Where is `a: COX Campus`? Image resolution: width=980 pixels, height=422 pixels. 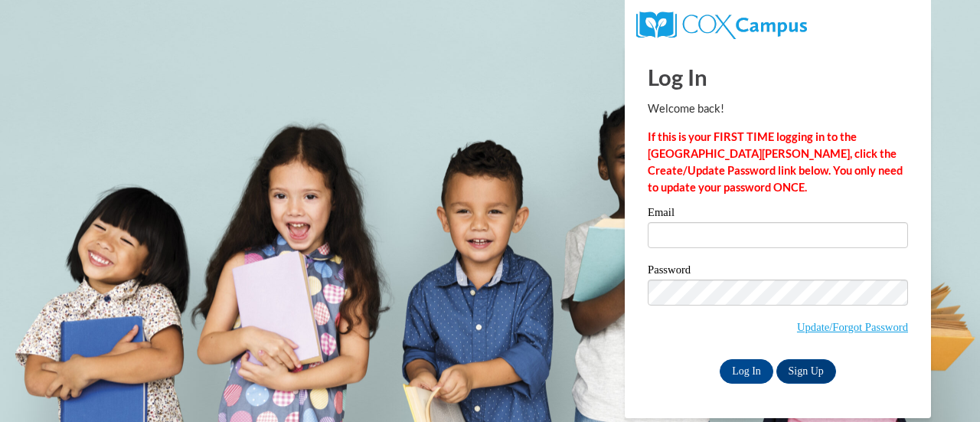 a: COX Campus is located at coordinates (721, 23).